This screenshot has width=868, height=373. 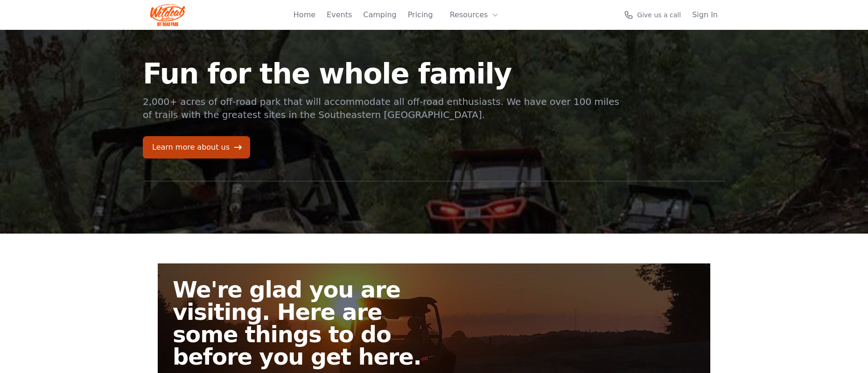 What do you see at coordinates (307, 323) in the screenshot?
I see `h2: We're glad you are visiting. Here are some things to do before you get here.` at bounding box center [307, 323].